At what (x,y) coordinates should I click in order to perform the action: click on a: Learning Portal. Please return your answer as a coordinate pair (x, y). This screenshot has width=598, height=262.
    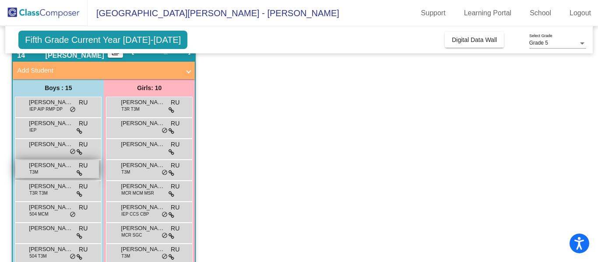
    Looking at the image, I should click on (488, 13).